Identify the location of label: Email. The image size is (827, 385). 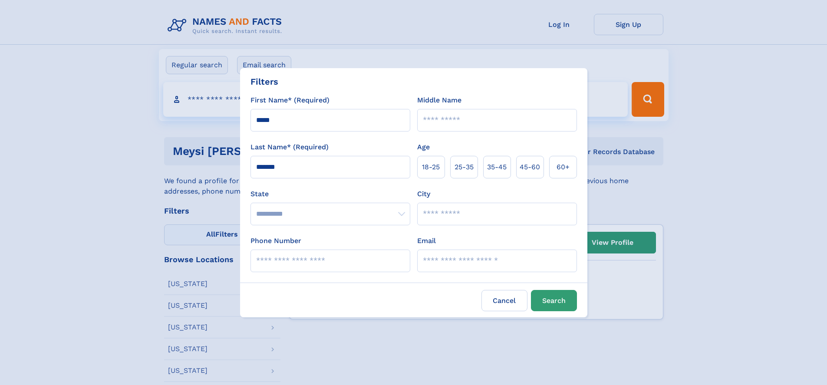
(426, 241).